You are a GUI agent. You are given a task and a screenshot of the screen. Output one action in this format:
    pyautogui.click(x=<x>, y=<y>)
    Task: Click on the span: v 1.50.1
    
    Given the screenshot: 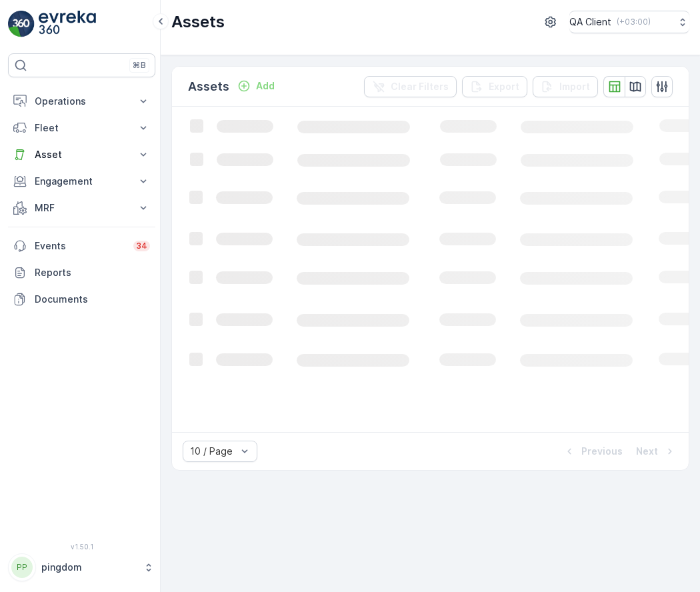 What is the action you would take?
    pyautogui.click(x=82, y=546)
    